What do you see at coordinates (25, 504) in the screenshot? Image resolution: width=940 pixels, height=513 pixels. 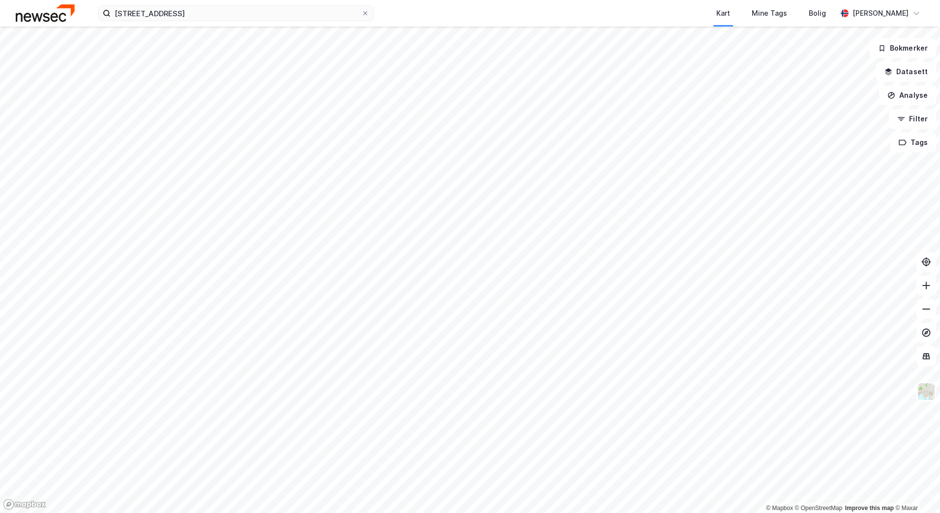 I see `a: Mapbox homepage` at bounding box center [25, 504].